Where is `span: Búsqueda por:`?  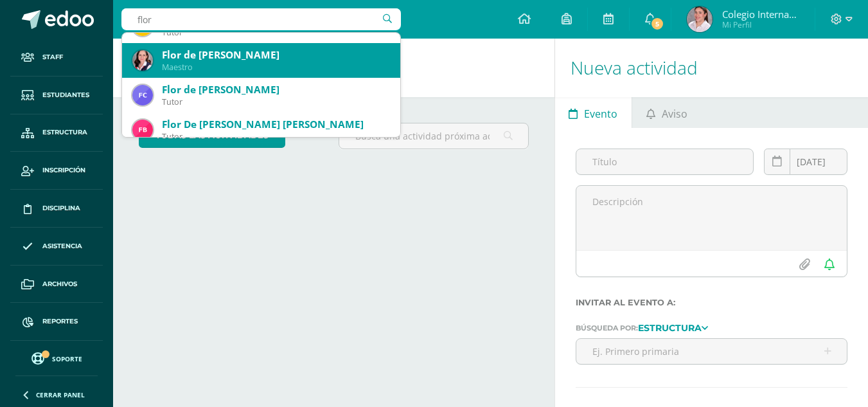
span: Búsqueda por: is located at coordinates (606, 328).